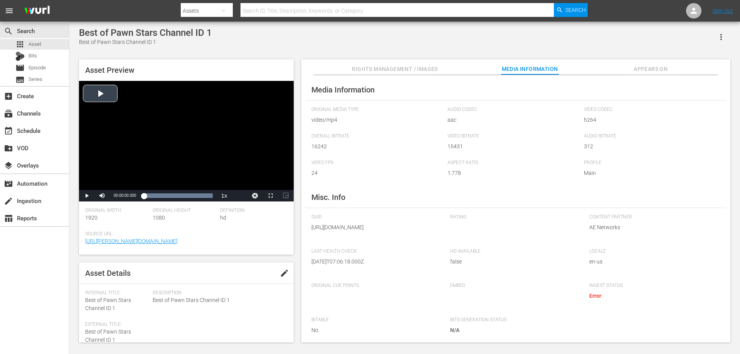 This screenshot has height=354, width=740. Describe the element at coordinates (117, 293) in the screenshot. I see `span: Internal Title:` at that location.